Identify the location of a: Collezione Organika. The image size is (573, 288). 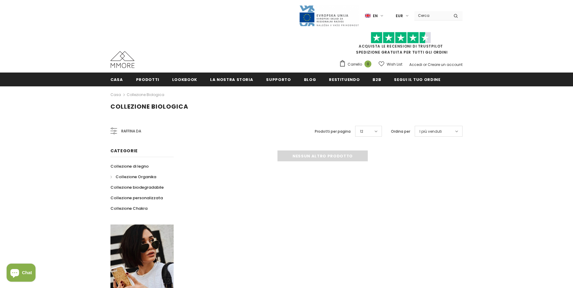
(133, 177).